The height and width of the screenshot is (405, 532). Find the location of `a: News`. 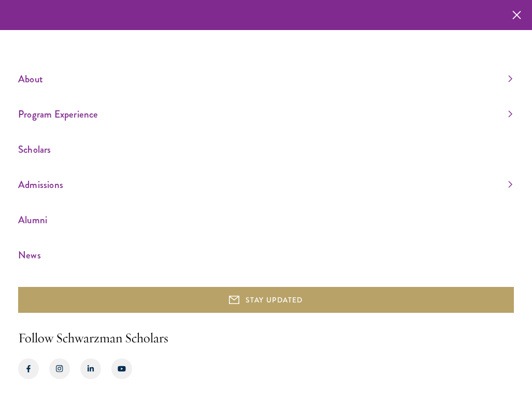

a: News is located at coordinates (265, 255).